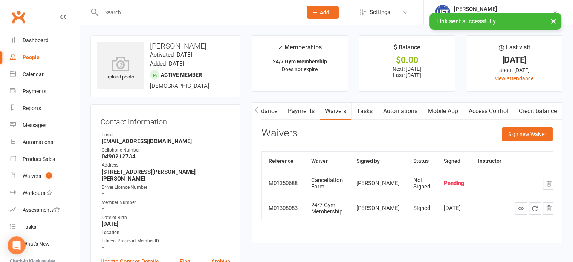  I want to click on div: Last visit, so click(514, 49).